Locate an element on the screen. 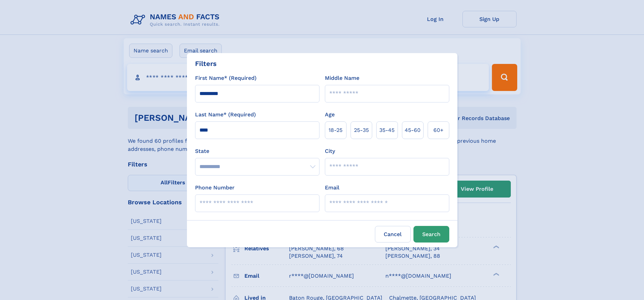 The width and height of the screenshot is (644, 300). span: 45‑60 is located at coordinates (412, 130).